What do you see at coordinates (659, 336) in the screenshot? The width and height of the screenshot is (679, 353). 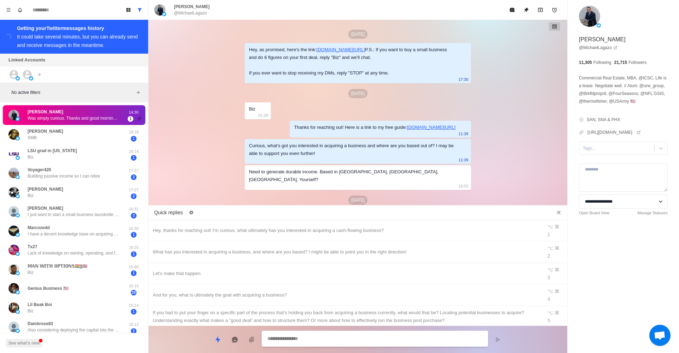 I see `a: Open chat` at bounding box center [659, 336].